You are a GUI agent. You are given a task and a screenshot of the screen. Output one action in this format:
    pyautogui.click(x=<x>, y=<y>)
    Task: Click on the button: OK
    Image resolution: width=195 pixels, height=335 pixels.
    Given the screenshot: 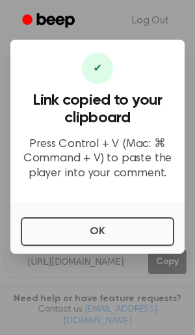 What is the action you would take?
    pyautogui.click(x=98, y=231)
    